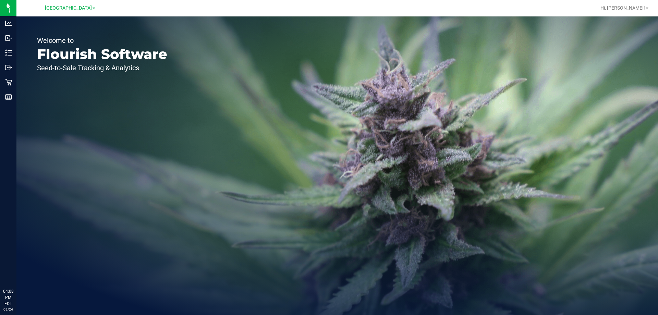  Describe the element at coordinates (9, 23) in the screenshot. I see `inline-svg: Analytics` at that location.